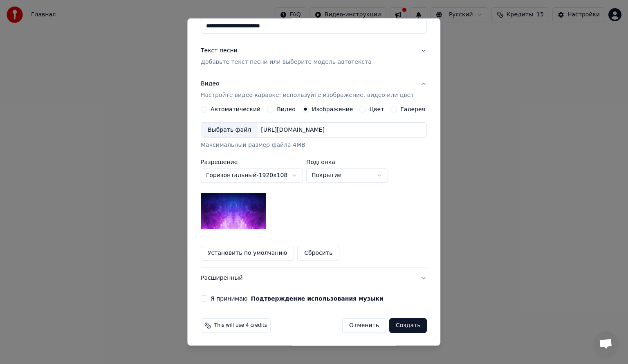 This screenshot has height=364, width=628. Describe the element at coordinates (286, 109) in the screenshot. I see `label: Видео` at that location.